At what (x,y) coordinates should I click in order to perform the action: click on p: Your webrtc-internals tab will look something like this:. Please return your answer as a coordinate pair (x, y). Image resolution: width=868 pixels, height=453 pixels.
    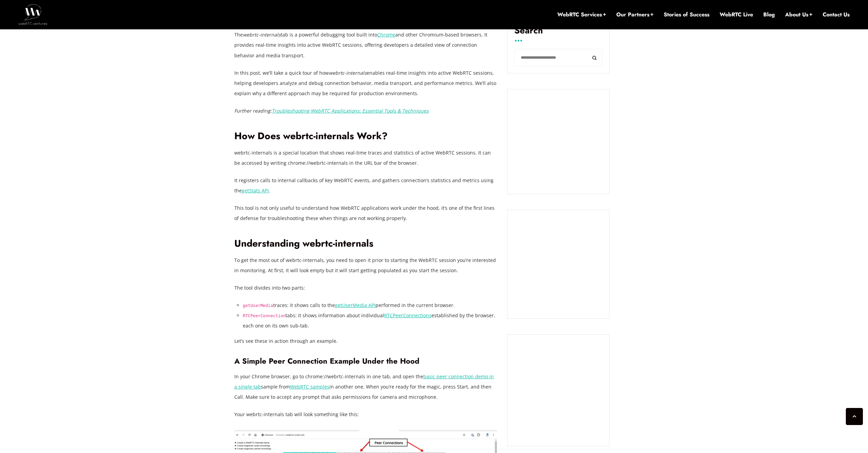
    Looking at the image, I should click on (366, 414).